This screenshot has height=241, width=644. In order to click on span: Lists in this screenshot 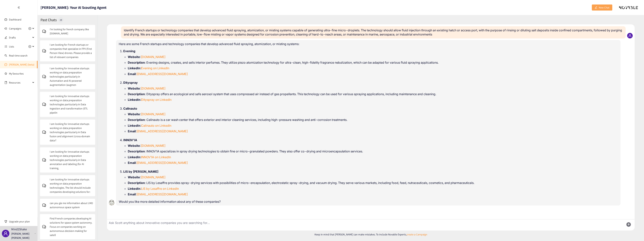, I will do `click(12, 46)`.